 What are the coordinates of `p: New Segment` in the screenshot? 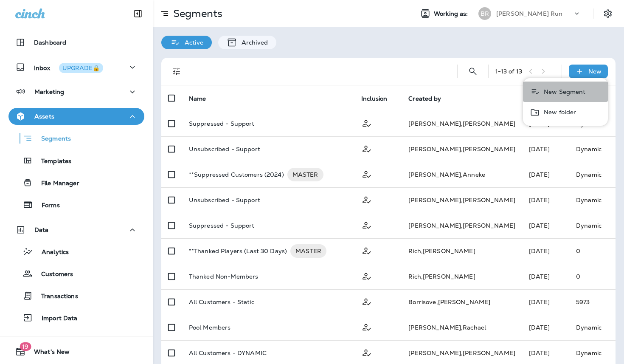 It's located at (563, 92).